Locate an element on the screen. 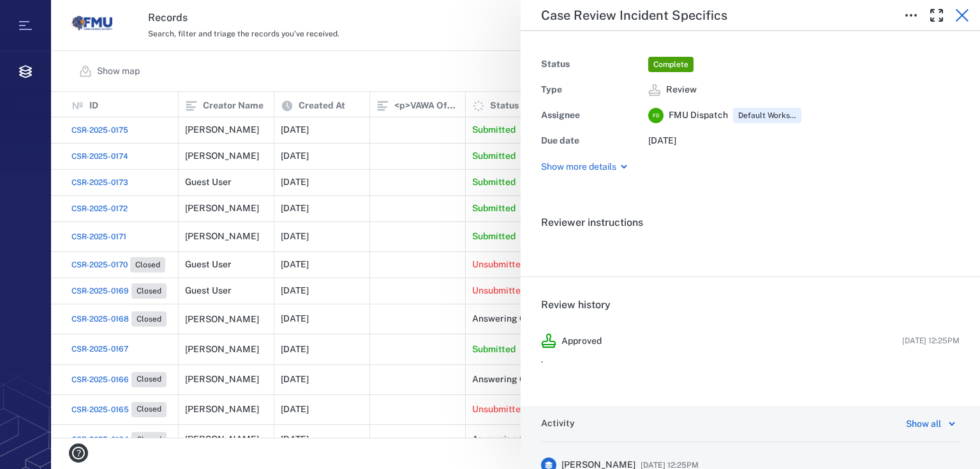 The height and width of the screenshot is (469, 980). h6: Review history is located at coordinates (750, 305).